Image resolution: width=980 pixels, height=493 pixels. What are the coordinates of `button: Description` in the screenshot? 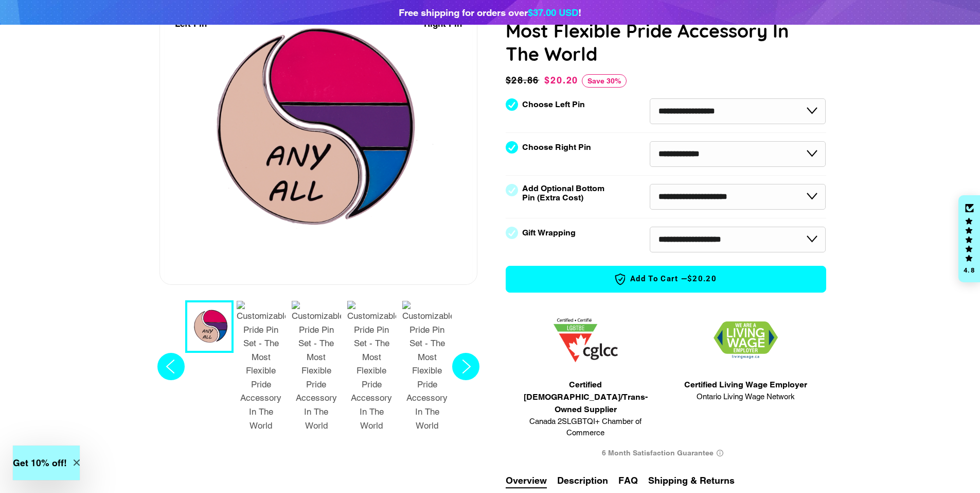 It's located at (583, 480).